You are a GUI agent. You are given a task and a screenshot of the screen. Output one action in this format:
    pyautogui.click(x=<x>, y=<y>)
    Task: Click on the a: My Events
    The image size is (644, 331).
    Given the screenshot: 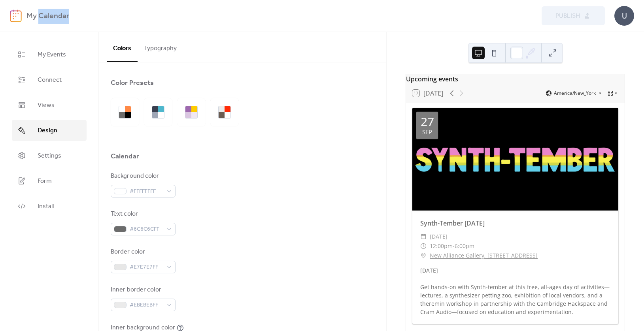 What is the action you would take?
    pyautogui.click(x=49, y=55)
    